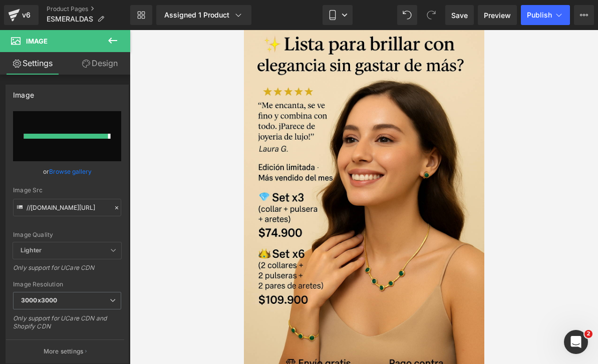 This screenshot has width=598, height=364. Describe the element at coordinates (67, 171) in the screenshot. I see `div: or` at that location.